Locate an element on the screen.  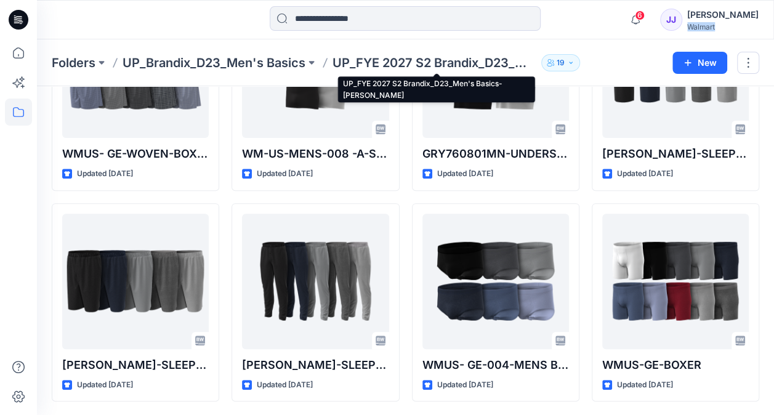
p: 19 is located at coordinates (560, 63).